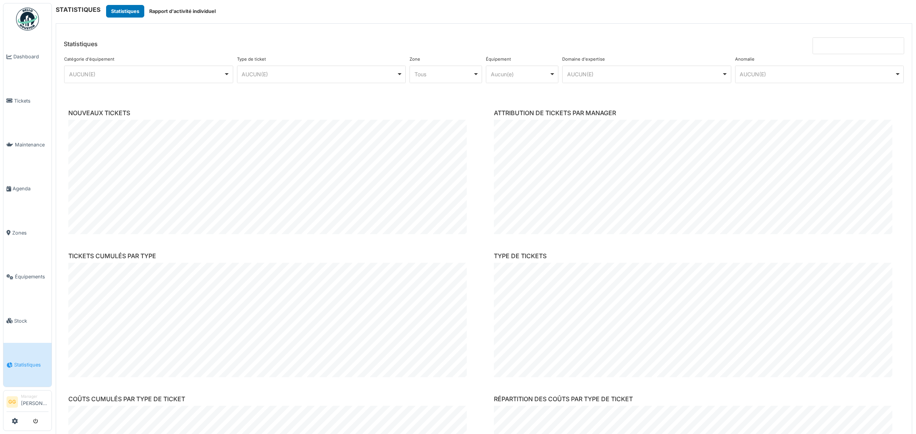 The width and height of the screenshot is (916, 434). I want to click on h6: TICKETS CUMULÉS PAR TYPE, so click(271, 256).